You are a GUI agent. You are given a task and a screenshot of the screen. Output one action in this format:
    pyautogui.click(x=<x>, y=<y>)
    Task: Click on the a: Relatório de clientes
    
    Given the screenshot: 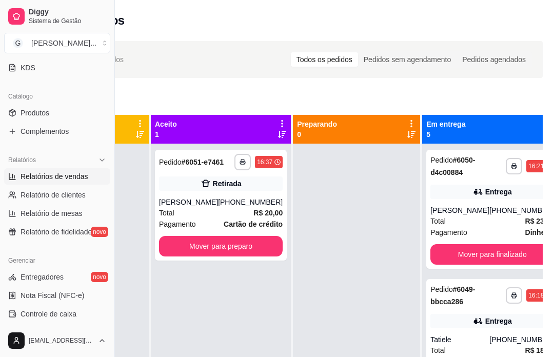 What is the action you would take?
    pyautogui.click(x=57, y=195)
    